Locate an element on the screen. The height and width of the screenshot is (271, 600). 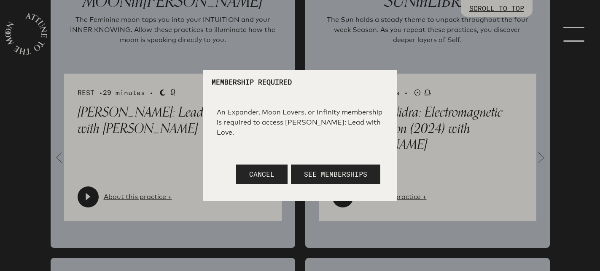
button: See Memberships is located at coordinates (336, 175).